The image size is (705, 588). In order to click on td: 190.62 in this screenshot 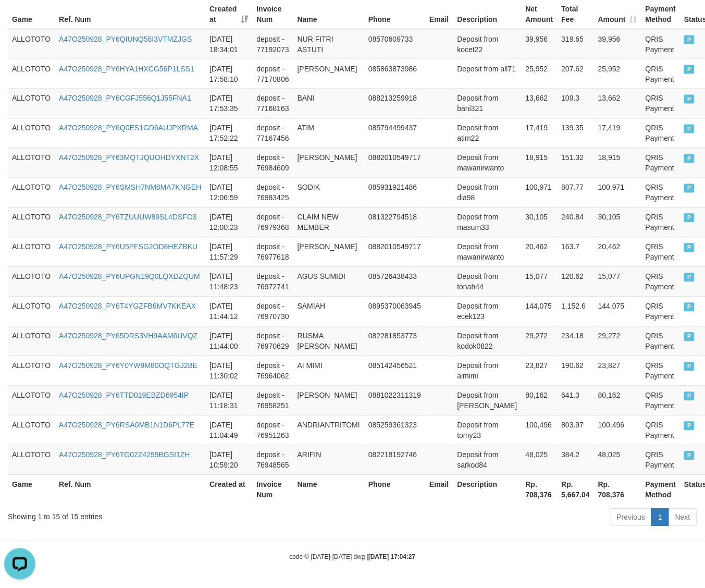, I will do `click(576, 371)`.